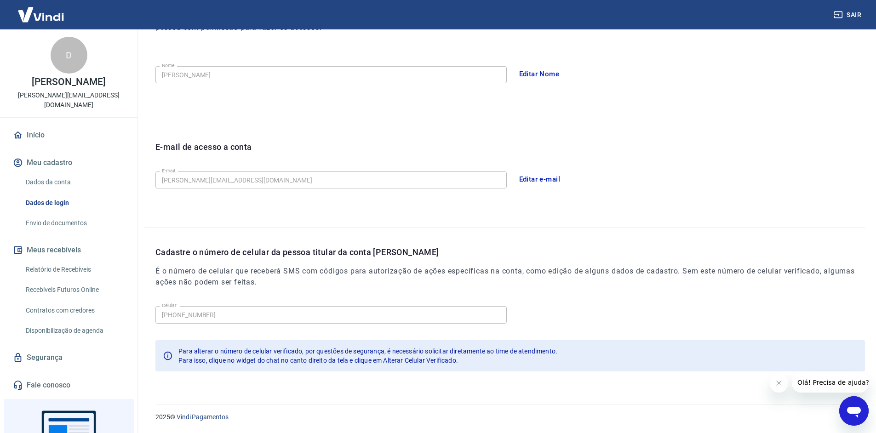 This screenshot has height=433, width=876. Describe the element at coordinates (69, 163) in the screenshot. I see `button: Meu cadastro` at that location.